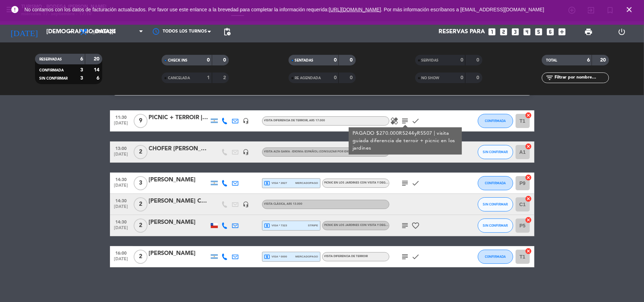  I want to click on span: No contamos con los datos de facturación actualizados. Por favor use este enlance a la brevedad p..., so click(285, 10).